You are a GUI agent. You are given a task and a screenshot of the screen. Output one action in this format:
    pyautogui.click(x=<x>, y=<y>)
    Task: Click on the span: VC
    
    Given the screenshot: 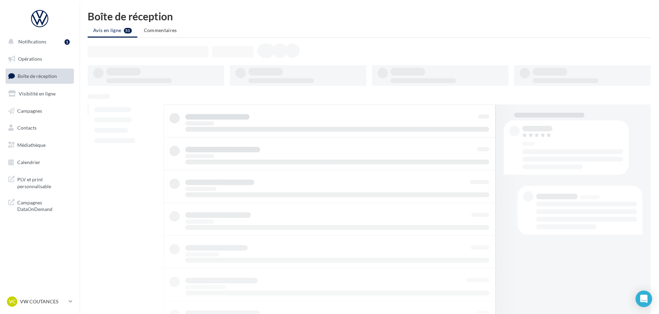 What is the action you would take?
    pyautogui.click(x=12, y=302)
    